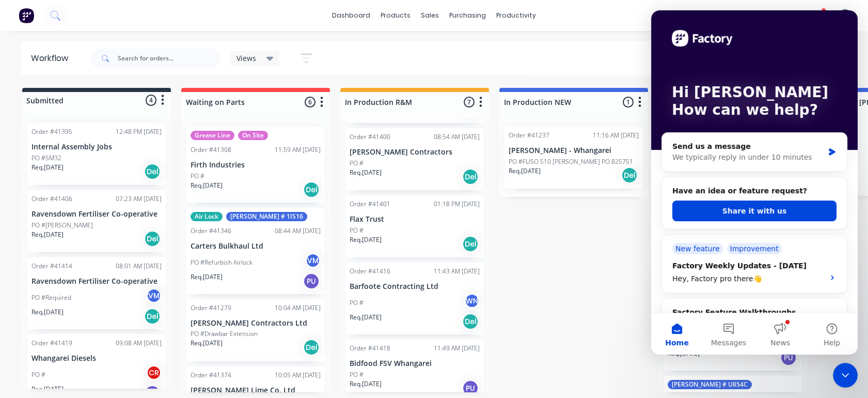 This screenshot has height=398, width=868. Describe the element at coordinates (255, 246) in the screenshot. I see `p: Carters Bulkhaul Ltd` at that location.